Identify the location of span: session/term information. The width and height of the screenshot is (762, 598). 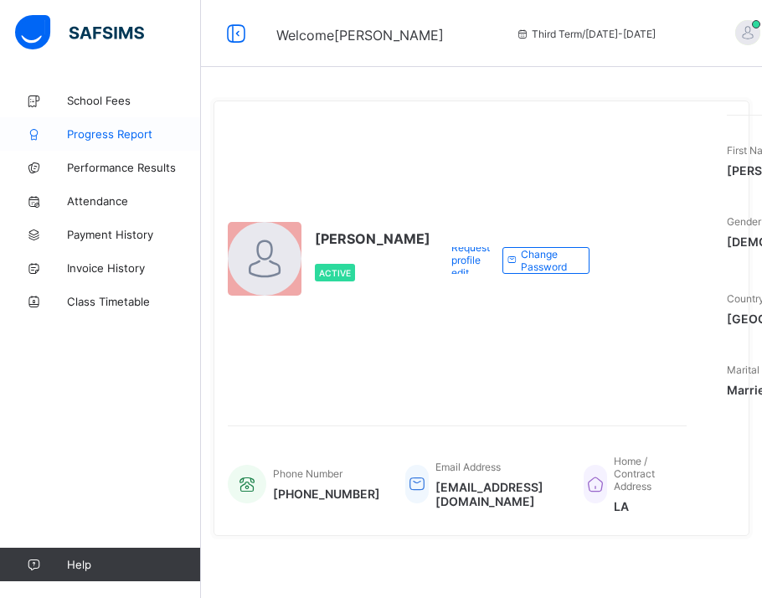
(585, 34).